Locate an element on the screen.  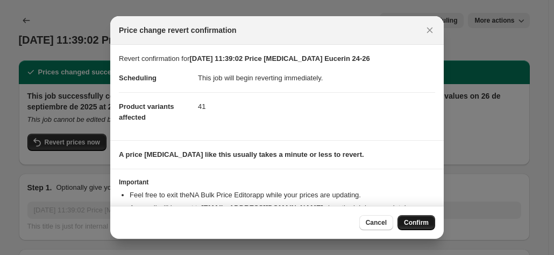
button: Close is located at coordinates (430, 30).